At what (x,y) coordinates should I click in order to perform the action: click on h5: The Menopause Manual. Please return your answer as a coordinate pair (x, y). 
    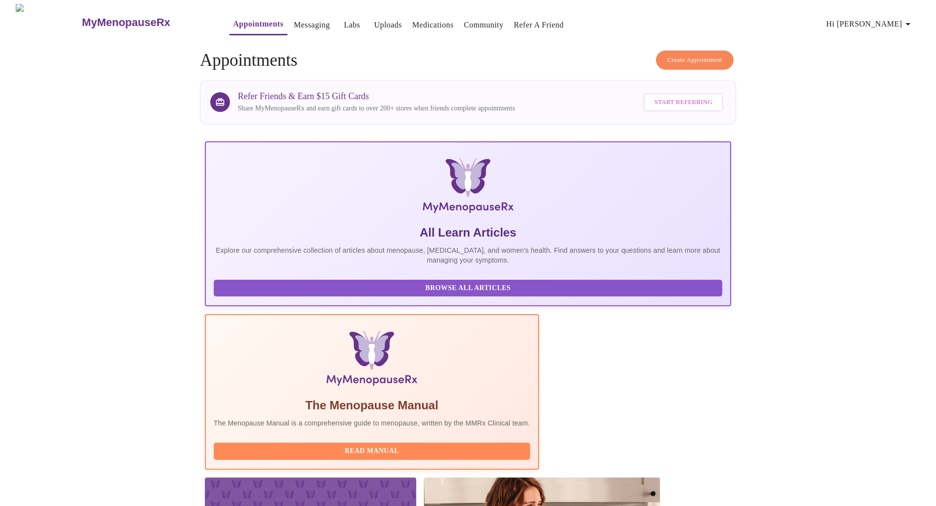
    Looking at the image, I should click on (372, 406).